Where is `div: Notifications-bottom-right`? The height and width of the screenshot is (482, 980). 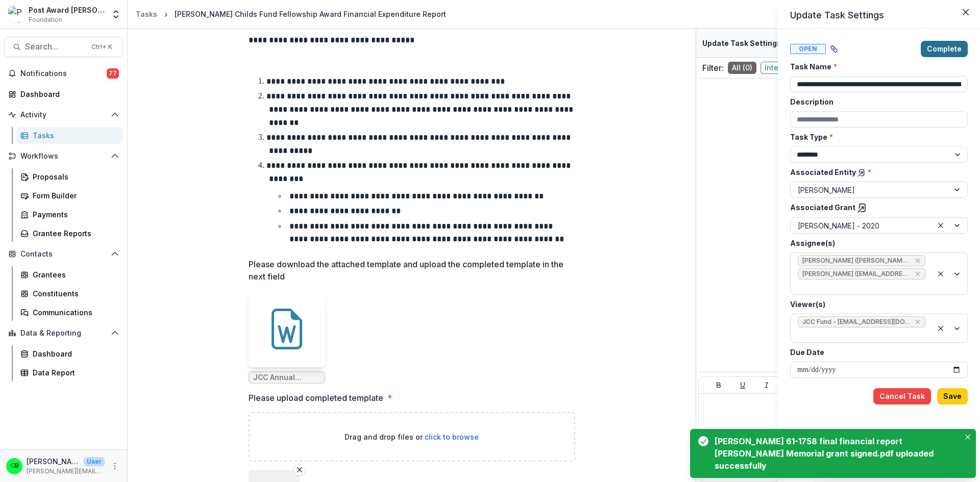 div: Notifications-bottom-right is located at coordinates (833, 454).